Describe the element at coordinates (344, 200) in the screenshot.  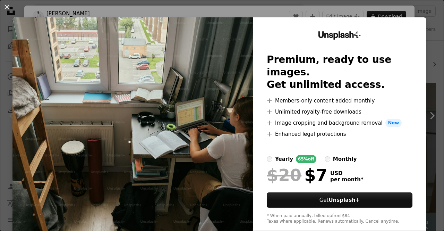
I see `strong: Unsplash+` at that location.